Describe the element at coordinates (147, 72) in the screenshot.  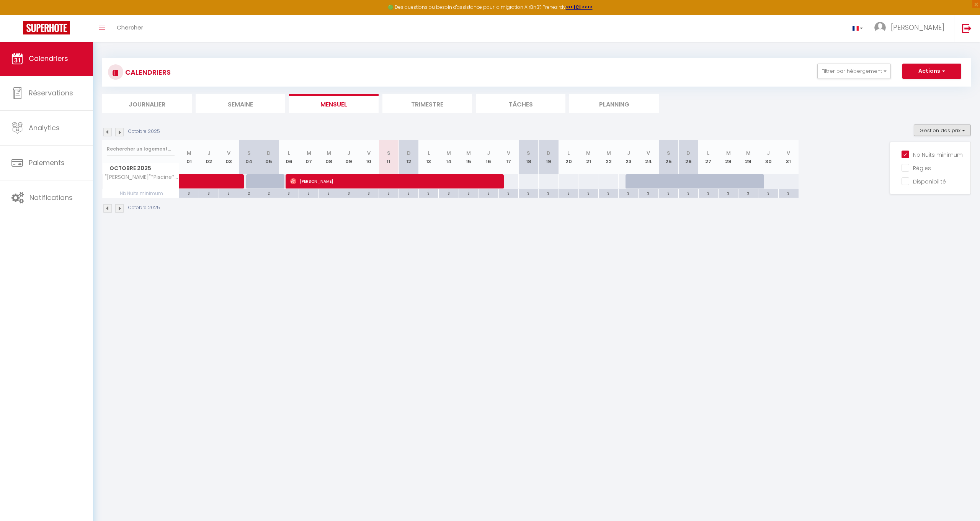
I see `h3: CALENDRIERS` at that location.